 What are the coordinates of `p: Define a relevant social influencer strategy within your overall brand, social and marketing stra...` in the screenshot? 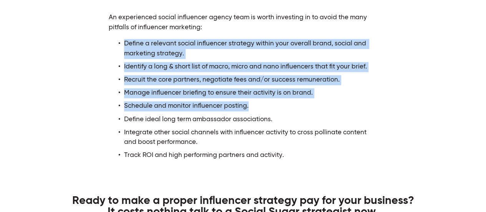 It's located at (250, 48).